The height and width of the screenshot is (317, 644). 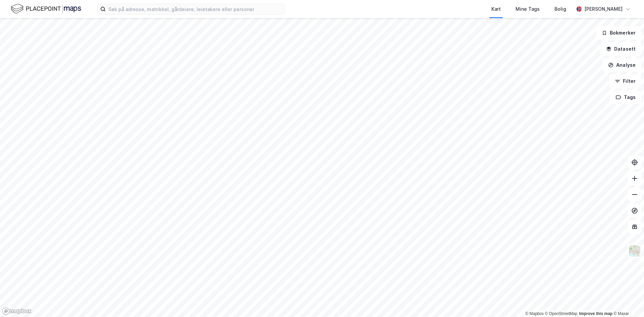 I want to click on button: Datasett, so click(x=621, y=49).